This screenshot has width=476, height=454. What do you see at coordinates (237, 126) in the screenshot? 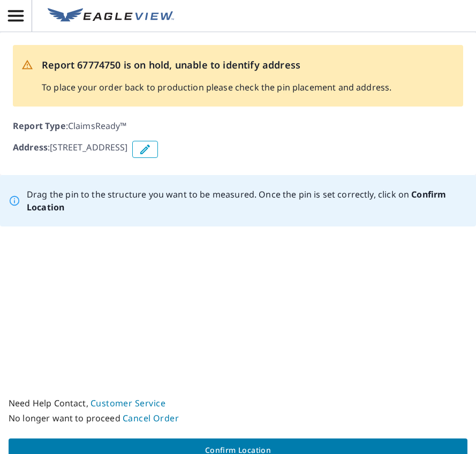
I see `p: : ClaimsReady™` at bounding box center [237, 126].